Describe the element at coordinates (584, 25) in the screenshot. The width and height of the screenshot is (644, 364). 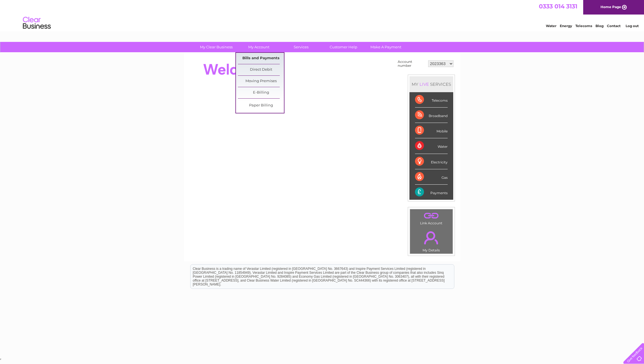
I see `a: Telecoms` at that location.